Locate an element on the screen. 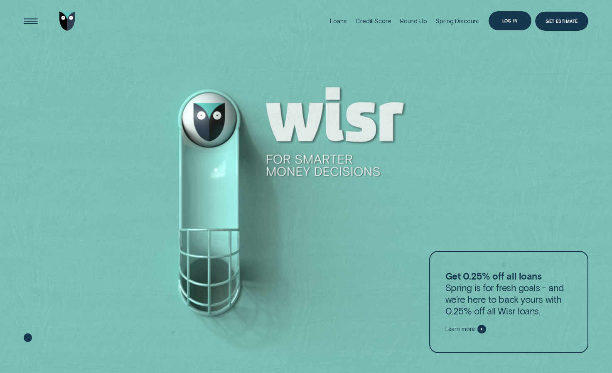  button: Open Menu is located at coordinates (31, 21).